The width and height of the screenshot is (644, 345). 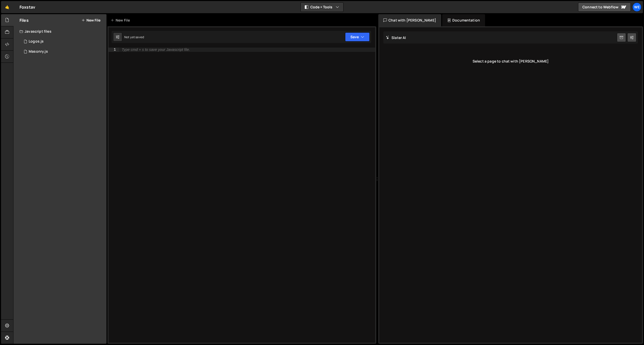 I want to click on button: Code + Tools, so click(x=322, y=7).